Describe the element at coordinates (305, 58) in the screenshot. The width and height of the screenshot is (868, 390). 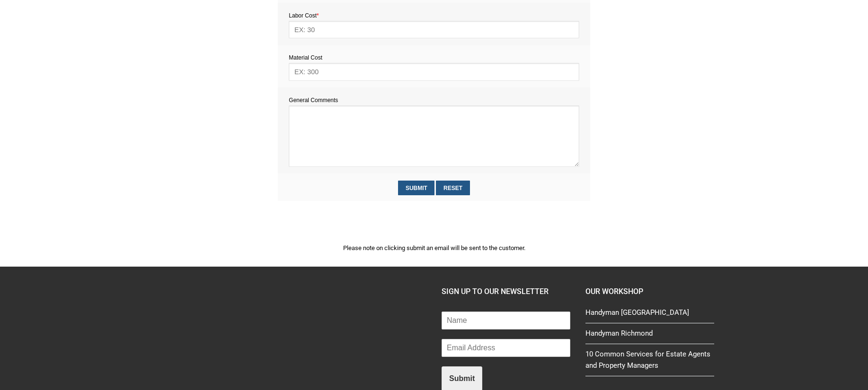
I see `span: Material Cost` at that location.